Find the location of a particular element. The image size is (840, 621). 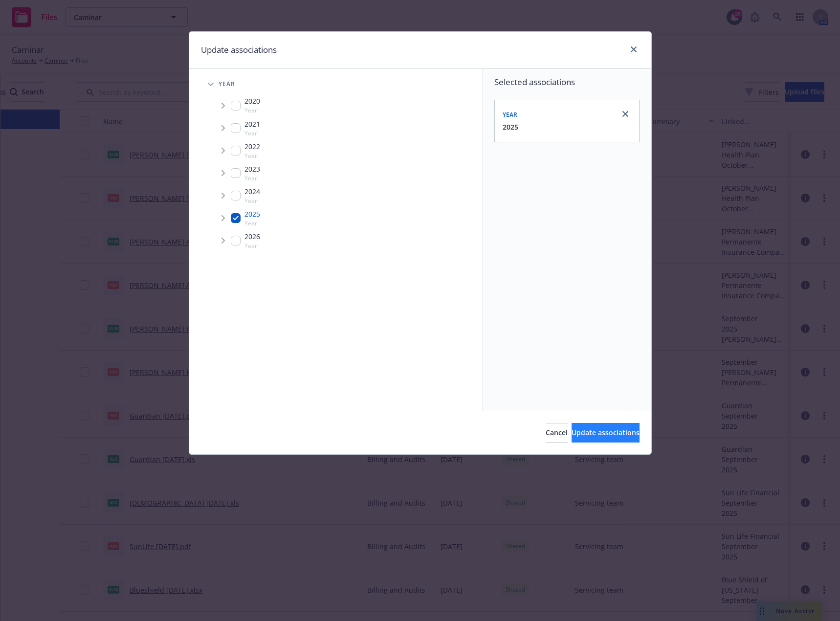

span: Update associations is located at coordinates (605, 432).